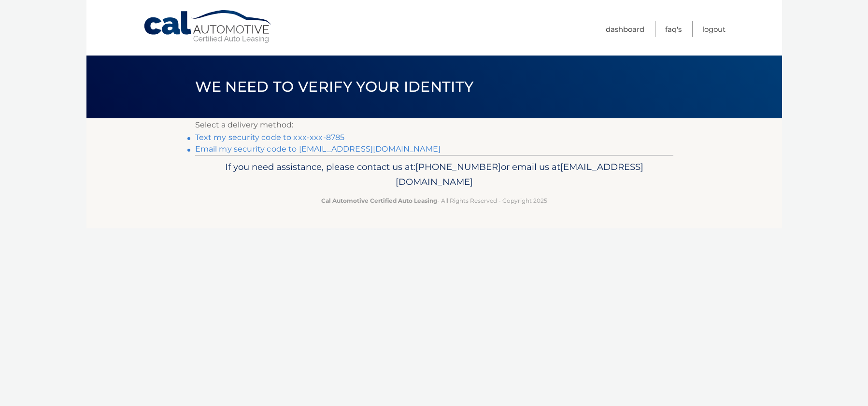 This screenshot has width=868, height=406. I want to click on a: FAQ's, so click(674, 29).